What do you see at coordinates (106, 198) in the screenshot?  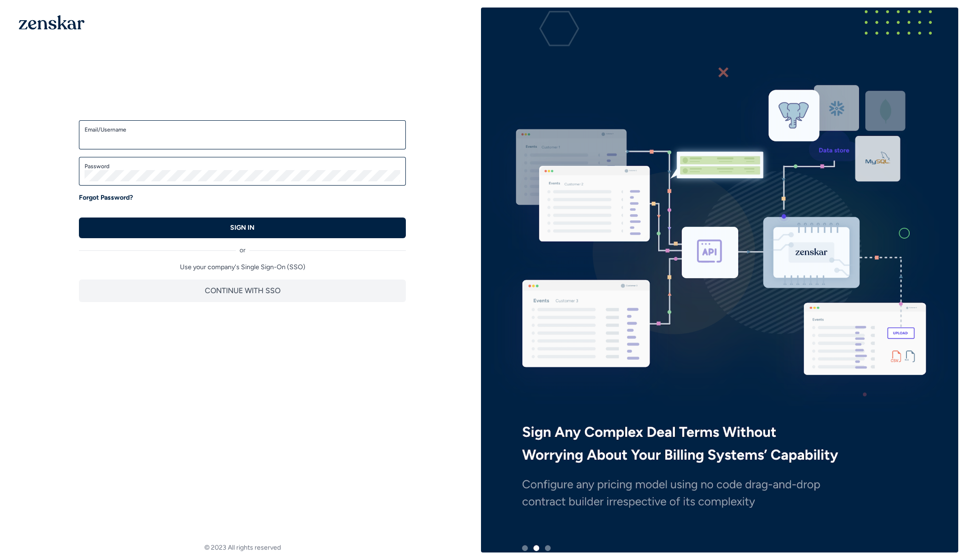 I see `p: Forgot Password?` at bounding box center [106, 198].